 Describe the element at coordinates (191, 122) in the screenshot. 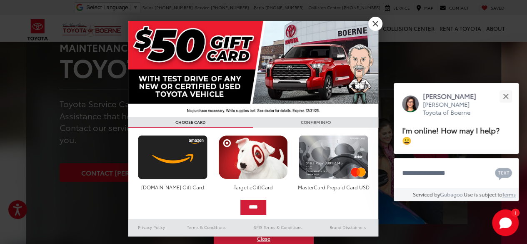

I see `h3: CHOOSE CARD` at that location.